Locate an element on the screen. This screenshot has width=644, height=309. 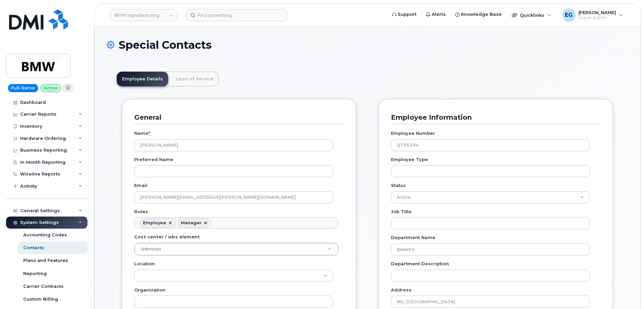
label: Address is located at coordinates (401, 290).